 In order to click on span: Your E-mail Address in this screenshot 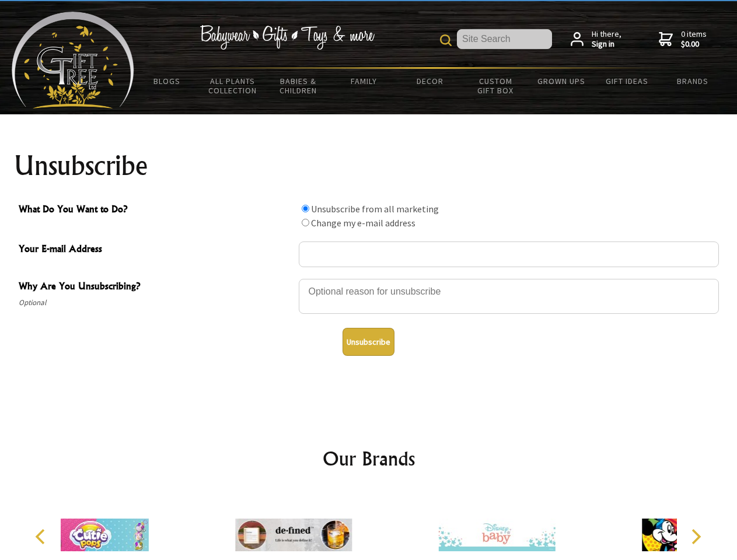, I will do `click(156, 250)`.